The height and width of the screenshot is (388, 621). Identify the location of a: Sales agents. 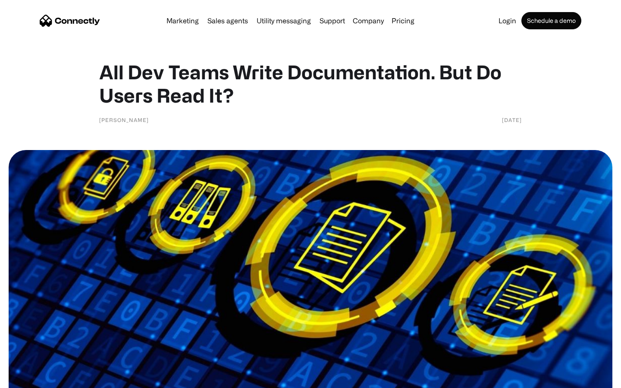
(228, 21).